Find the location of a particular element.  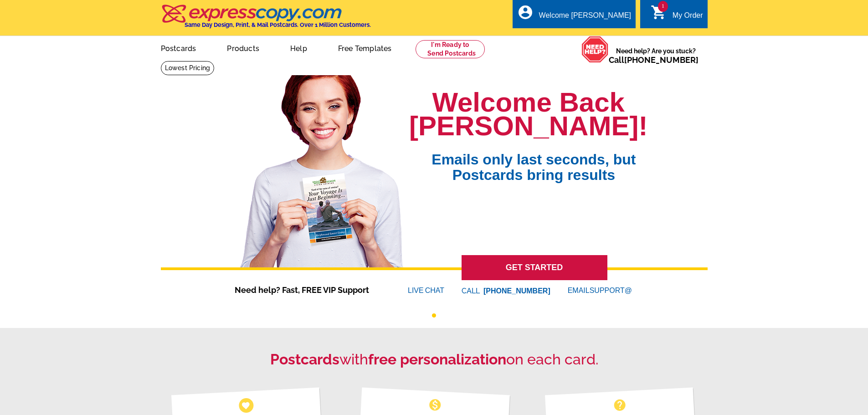

span: favorite is located at coordinates (245, 405).